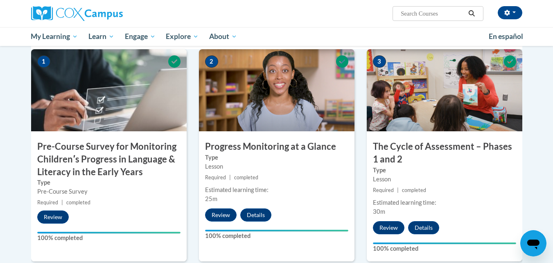 The height and width of the screenshot is (263, 553). Describe the element at coordinates (101, 36) in the screenshot. I see `a: Learn` at that location.